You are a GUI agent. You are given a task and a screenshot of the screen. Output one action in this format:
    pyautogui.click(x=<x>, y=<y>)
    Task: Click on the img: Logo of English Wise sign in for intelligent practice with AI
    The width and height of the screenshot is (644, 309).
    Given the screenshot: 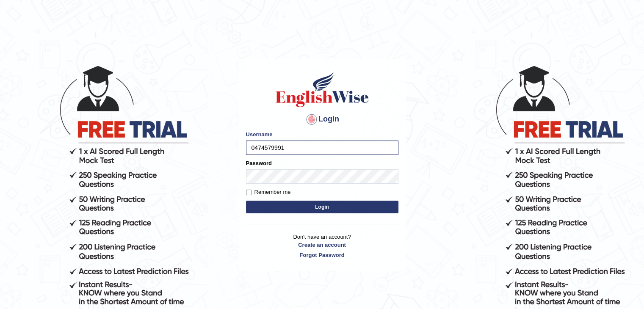 What is the action you would take?
    pyautogui.click(x=322, y=89)
    